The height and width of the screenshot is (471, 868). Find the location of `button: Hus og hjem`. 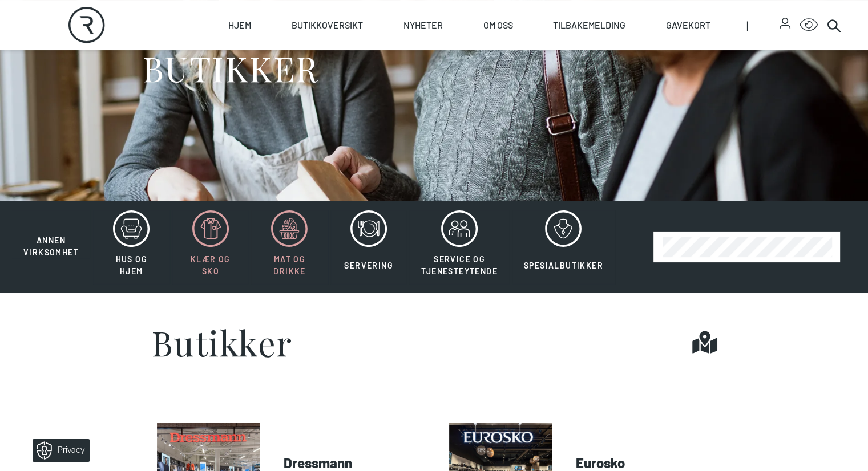

button: Hus og hjem is located at coordinates (132, 247).